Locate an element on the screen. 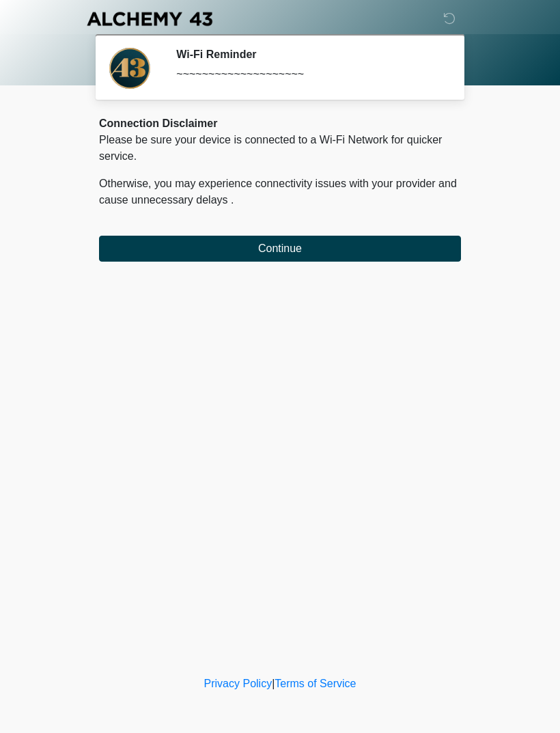  button: Continue is located at coordinates (280, 249).